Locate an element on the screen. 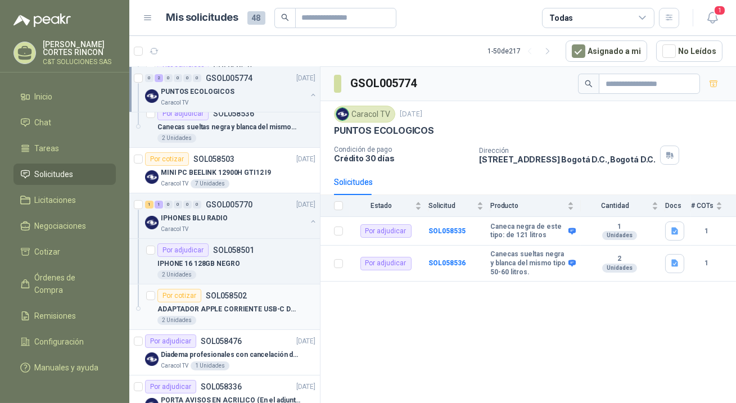 The width and height of the screenshot is (736, 403). a: SOL058535 is located at coordinates (447, 231).